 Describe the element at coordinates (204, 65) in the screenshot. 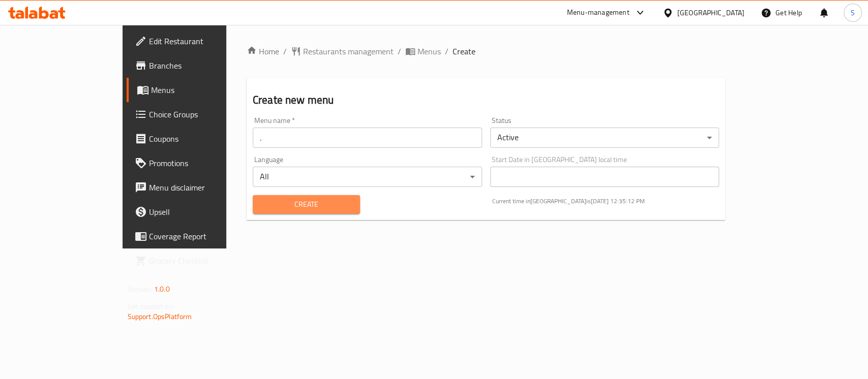

I see `span: Branches` at that location.